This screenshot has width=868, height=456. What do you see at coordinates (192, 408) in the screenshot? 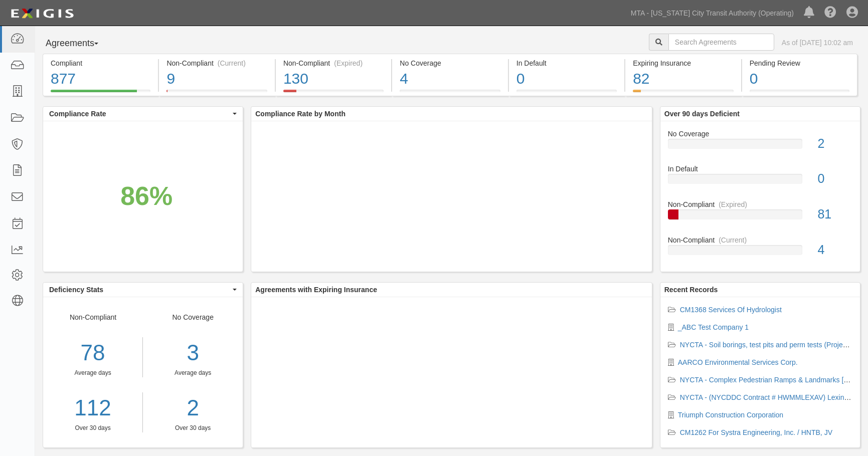
I see `a: 2` at bounding box center [192, 408].